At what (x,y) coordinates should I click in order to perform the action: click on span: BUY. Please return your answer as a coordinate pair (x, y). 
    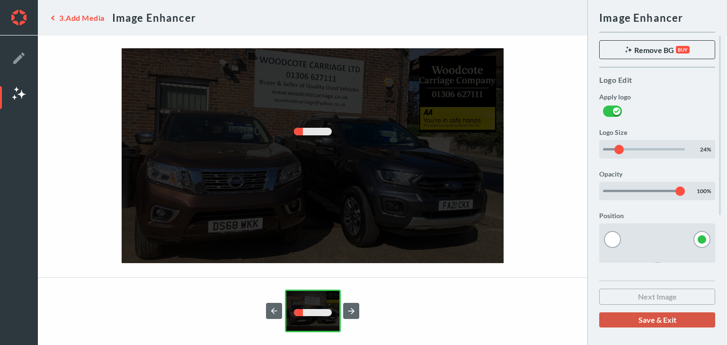
    Looking at the image, I should click on (682, 50).